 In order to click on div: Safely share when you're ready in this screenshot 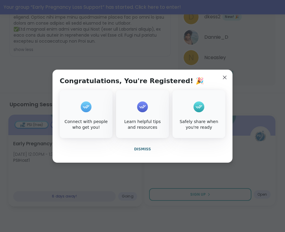, I will do `click(199, 125)`.